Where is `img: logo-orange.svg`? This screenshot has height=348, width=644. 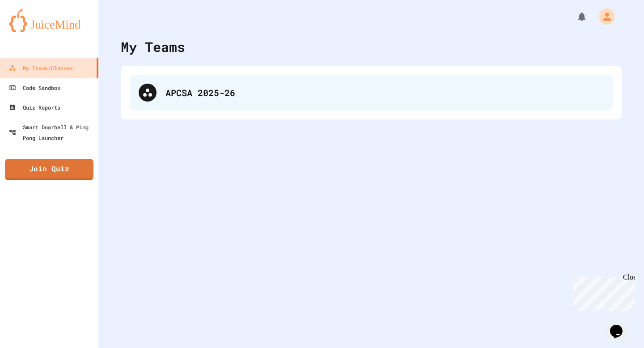
img: logo-orange.svg is located at coordinates (49, 21).